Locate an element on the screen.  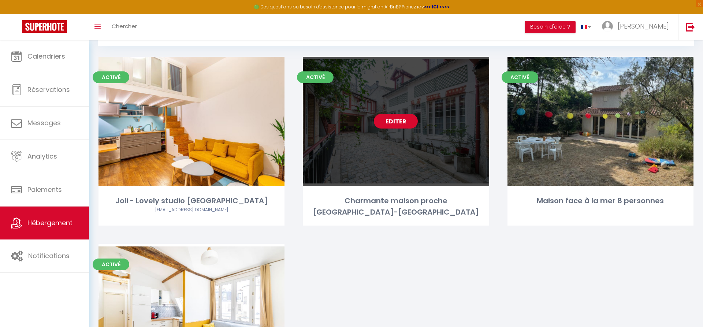
span: Chercher is located at coordinates (124, 26).